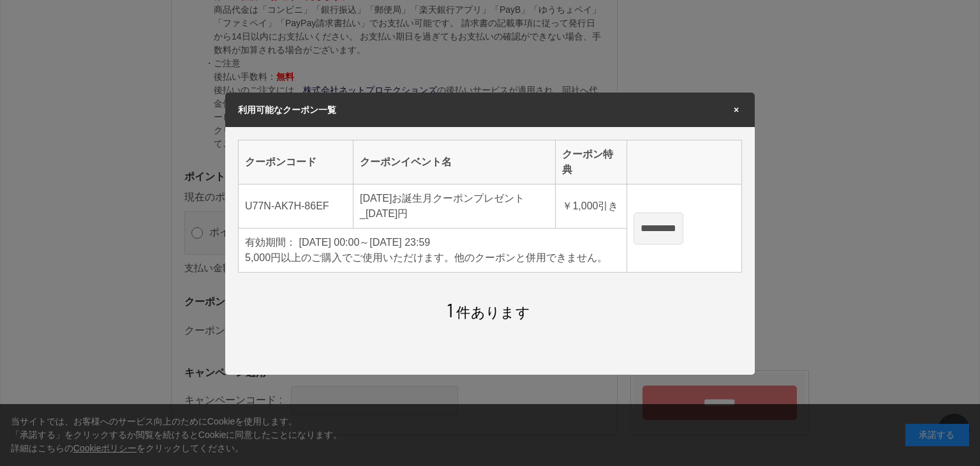  What do you see at coordinates (296, 206) in the screenshot?
I see `td: U77N-AK7H-86EF` at bounding box center [296, 206].